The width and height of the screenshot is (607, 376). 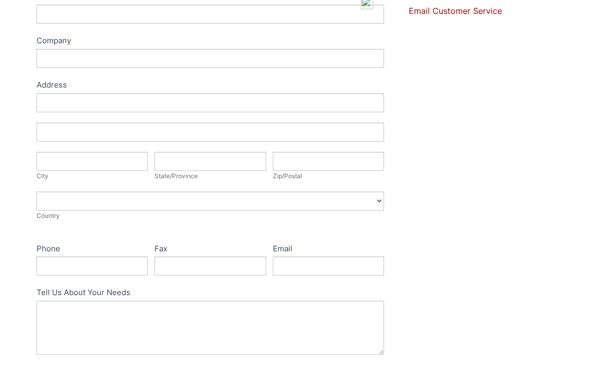 What do you see at coordinates (329, 249) in the screenshot?
I see `label: Email` at bounding box center [329, 249].